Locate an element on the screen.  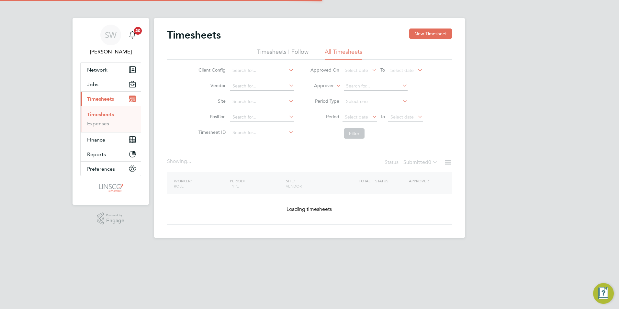
button: New Timesheet is located at coordinates (430, 34).